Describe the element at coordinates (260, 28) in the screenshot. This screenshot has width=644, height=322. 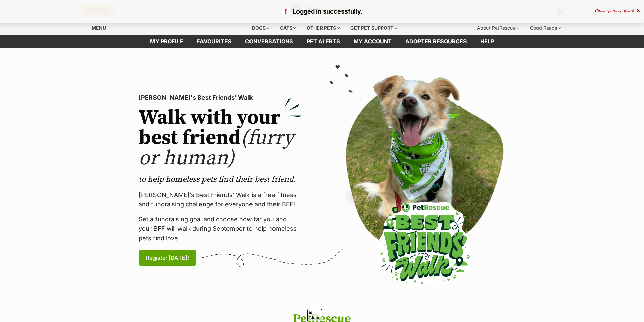
I see `div: Dogs` at that location.